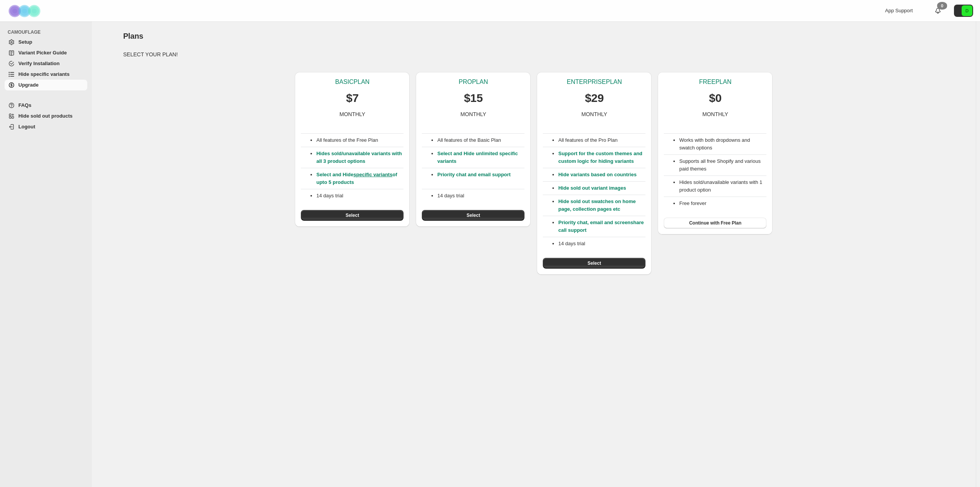 The image size is (980, 487). Describe the element at coordinates (723, 165) in the screenshot. I see `li: Supports all free Shopify and various paid themes` at that location.